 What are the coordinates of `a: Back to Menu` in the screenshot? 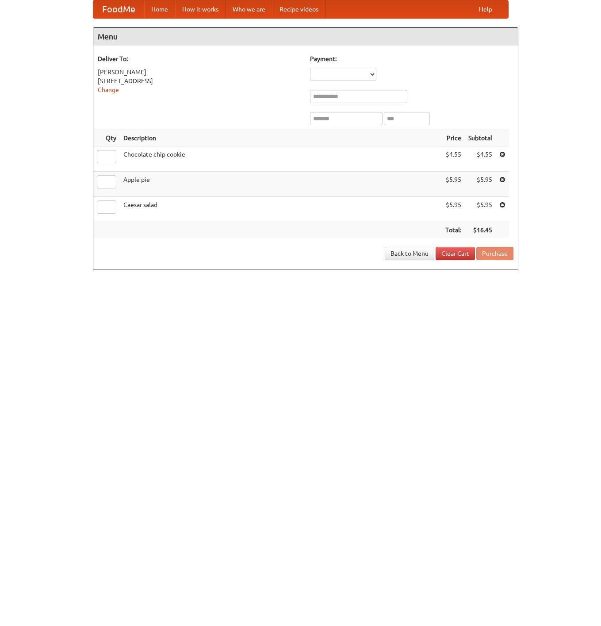 It's located at (409, 253).